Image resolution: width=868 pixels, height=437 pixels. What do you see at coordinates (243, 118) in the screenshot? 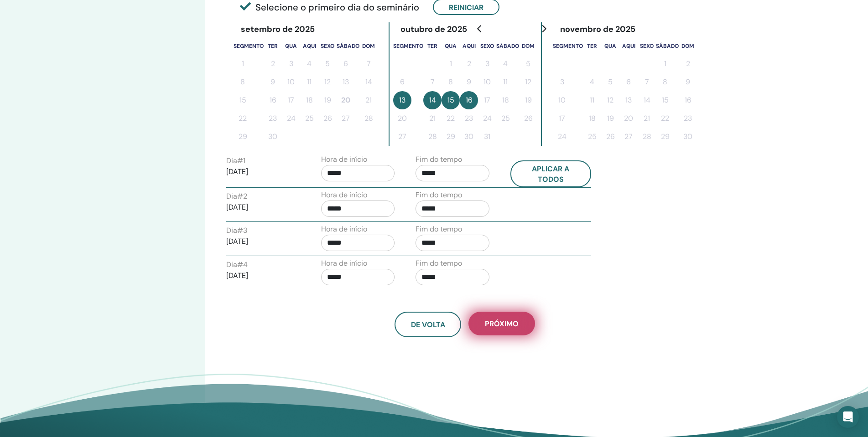
I see `font: 22` at bounding box center [243, 118].